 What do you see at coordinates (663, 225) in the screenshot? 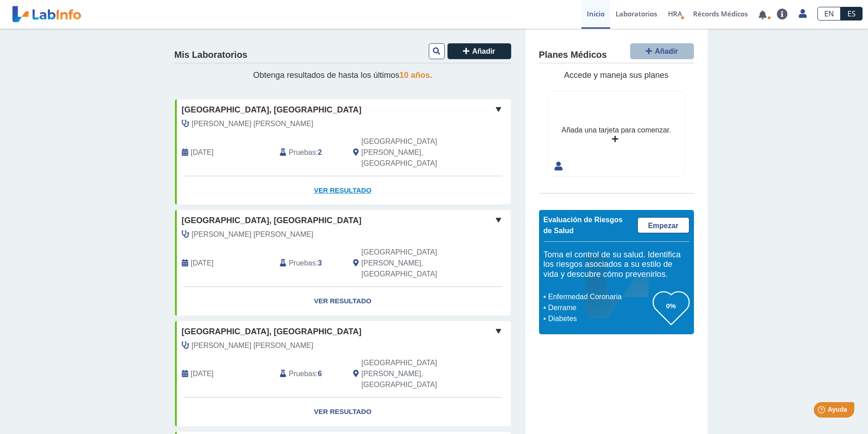
I see `a: Empezar` at bounding box center [663, 225].